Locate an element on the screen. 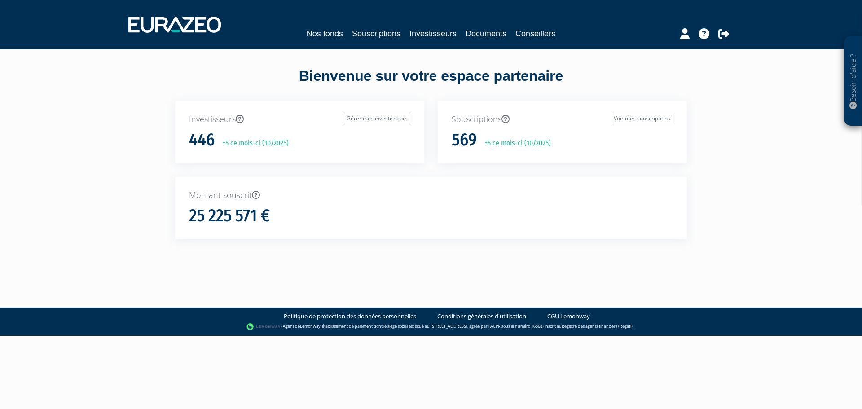 This screenshot has width=862, height=409. a: Documents is located at coordinates (486, 34).